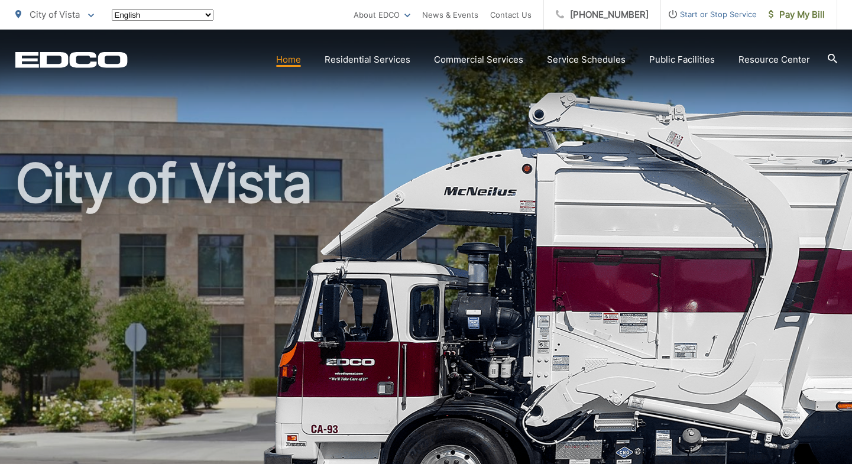  I want to click on a: EDCD logo. Return to the homepage., so click(72, 60).